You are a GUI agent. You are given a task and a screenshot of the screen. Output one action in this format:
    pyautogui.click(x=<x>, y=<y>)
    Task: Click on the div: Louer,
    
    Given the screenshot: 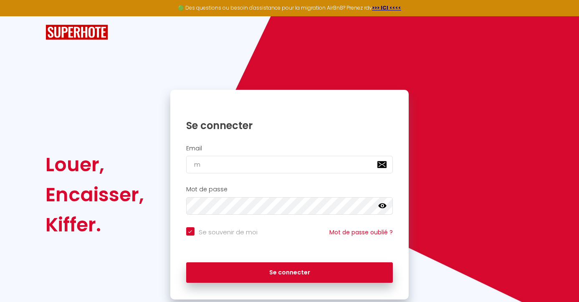 What is the action you would take?
    pyautogui.click(x=95, y=164)
    